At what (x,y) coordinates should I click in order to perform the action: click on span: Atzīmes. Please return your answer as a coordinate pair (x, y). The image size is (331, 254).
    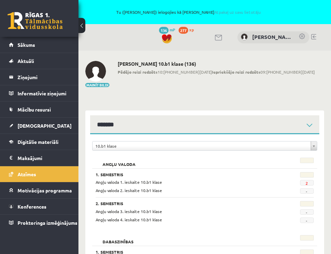
    Looking at the image, I should click on (27, 174).